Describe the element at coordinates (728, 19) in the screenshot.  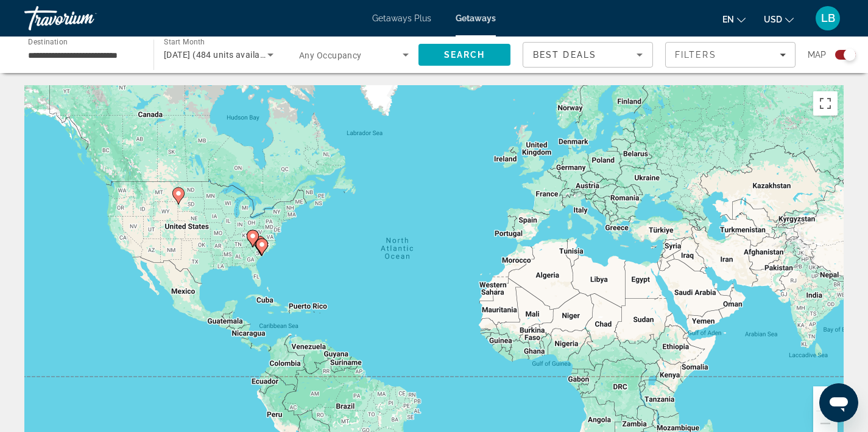
I see `span: en` at that location.